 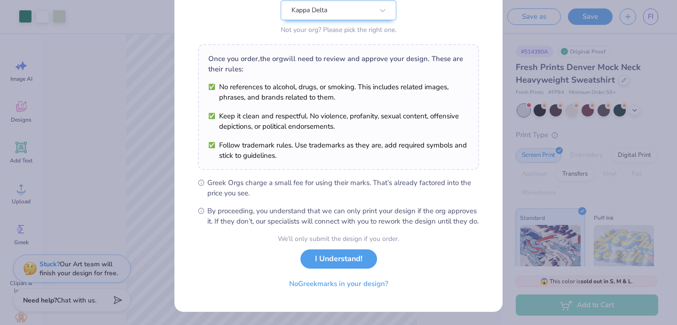 I want to click on li: Keep it clean and respectful. No violence, profanity, sexual content, offensive depictions, or po..., so click(x=339, y=121).